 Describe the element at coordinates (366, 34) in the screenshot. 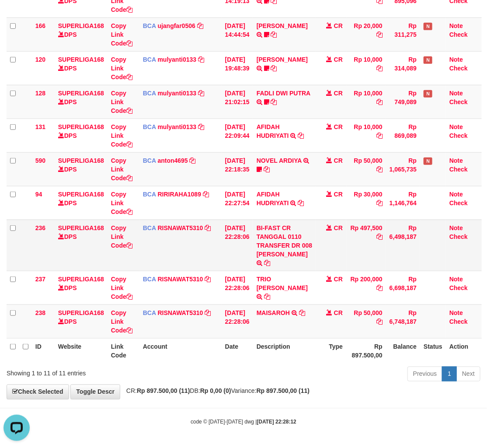

I see `td: Rp 20,000` at that location.